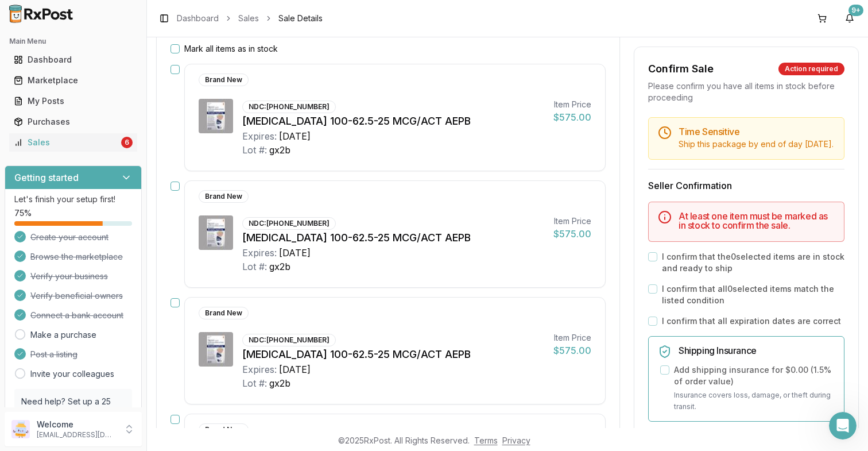 The height and width of the screenshot is (451, 868). I want to click on h3: Seller Confirmation, so click(747, 185).